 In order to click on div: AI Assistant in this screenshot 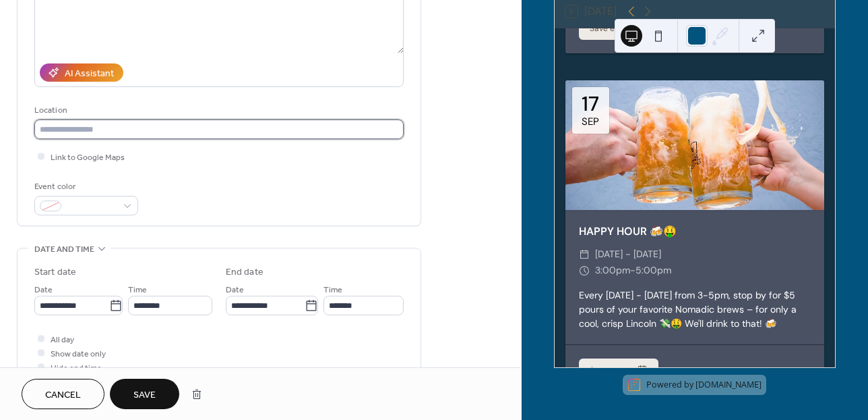, I will do `click(89, 74)`.